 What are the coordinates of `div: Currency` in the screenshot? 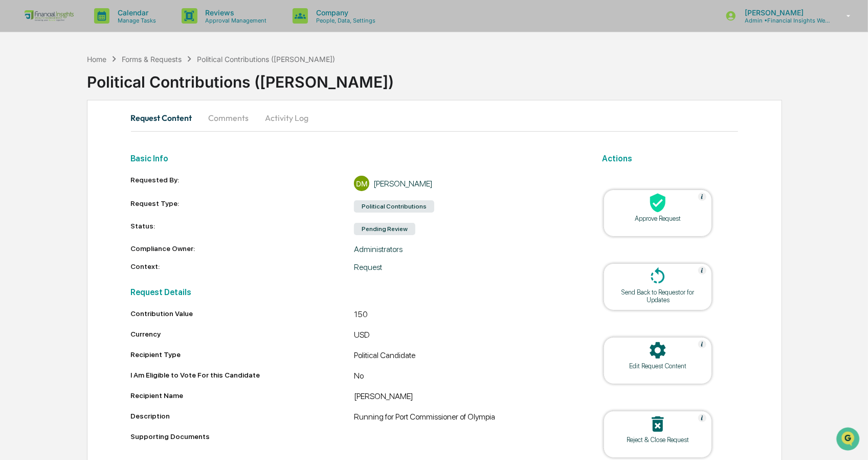 It's located at (242, 334).